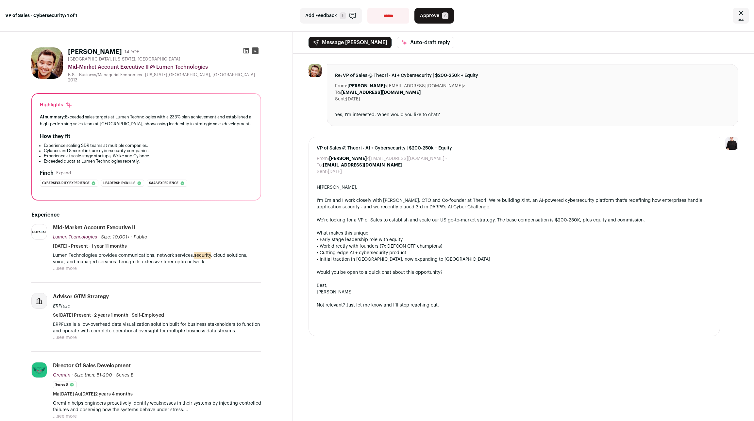  I want to click on mark: security, so click(202, 255).